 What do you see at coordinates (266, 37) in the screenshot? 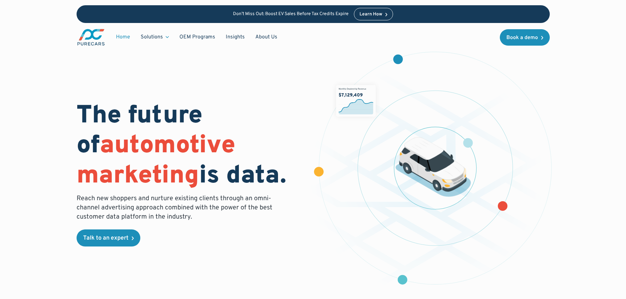
I see `a: About Us` at bounding box center [266, 37].